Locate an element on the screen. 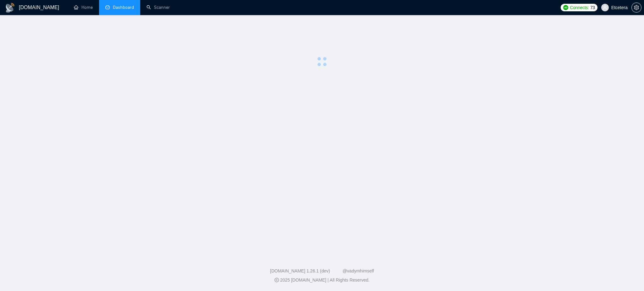 The width and height of the screenshot is (644, 291). span: Connects: is located at coordinates (579, 7).